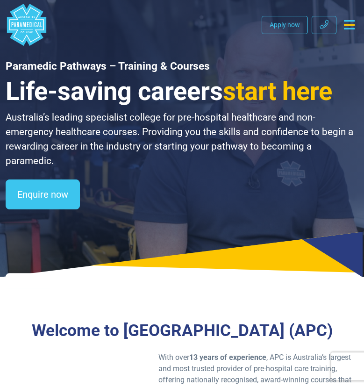 Image resolution: width=364 pixels, height=387 pixels. I want to click on a: Australian Paramedical College, so click(27, 25).